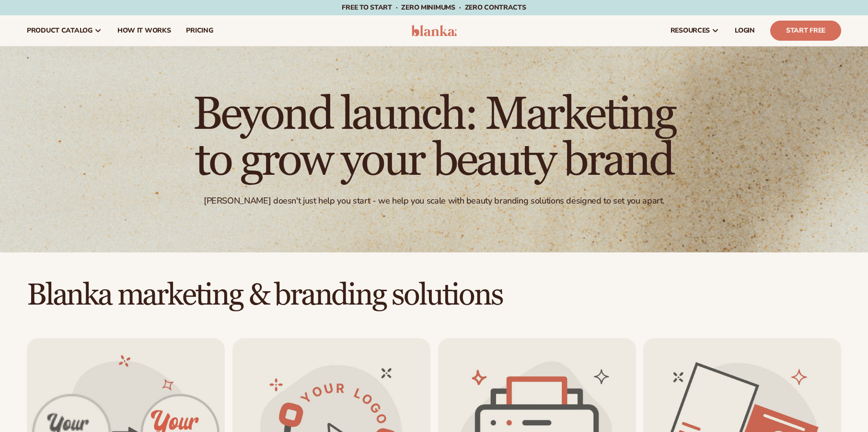 The height and width of the screenshot is (432, 868). Describe the element at coordinates (199, 30) in the screenshot. I see `span: pricing` at that location.